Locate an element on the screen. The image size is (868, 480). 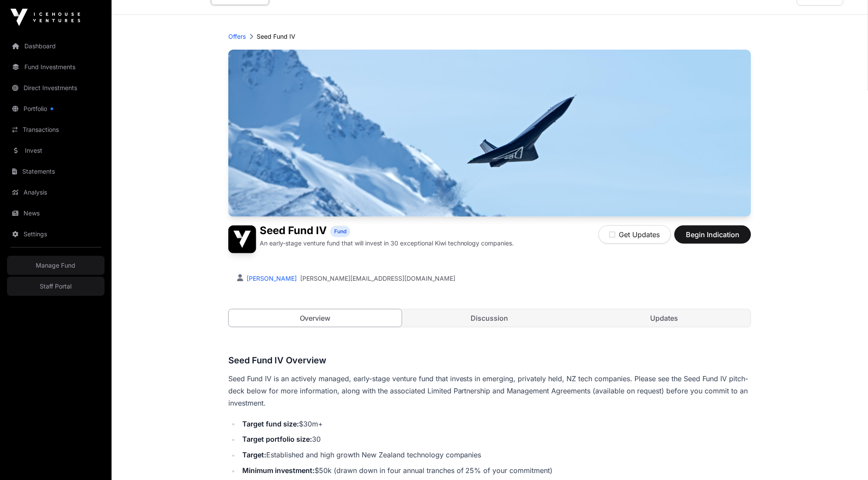
a: Transactions is located at coordinates (56, 129).